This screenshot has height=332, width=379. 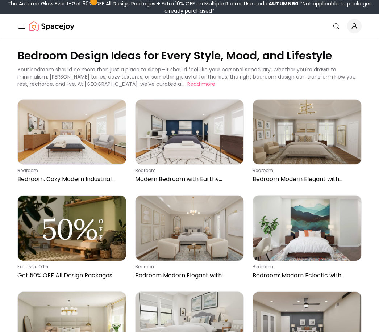 I want to click on a: Get 50% OFF All Design PackagesExclusive OfferGet 50% OFF All Design Packages, so click(x=72, y=239).